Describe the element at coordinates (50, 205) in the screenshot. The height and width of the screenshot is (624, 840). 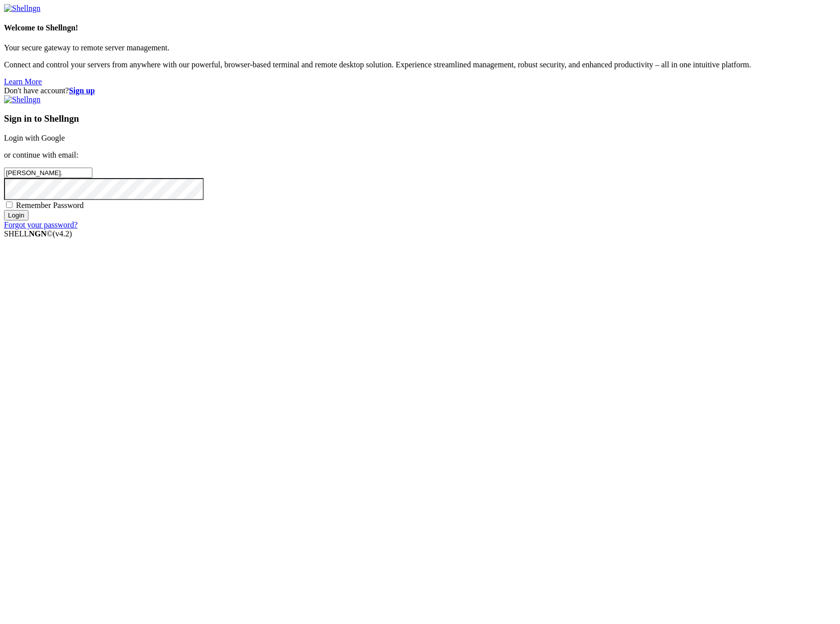
I see `span: Remember Password` at that location.